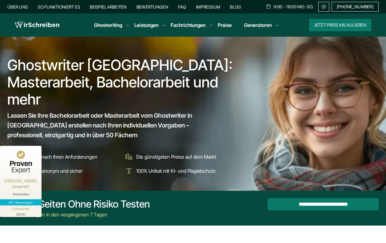 Image resolution: width=386 pixels, height=243 pixels. What do you see at coordinates (182, 7) in the screenshot?
I see `a: FAQ` at bounding box center [182, 7].